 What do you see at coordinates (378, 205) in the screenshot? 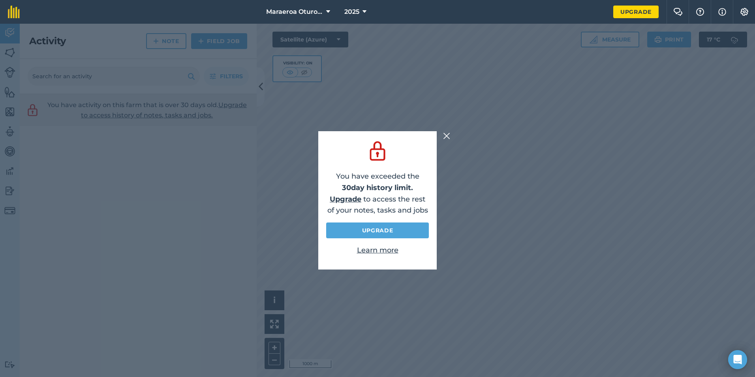
I see `p: to access the rest of your notes, tasks and jobs` at bounding box center [378, 205].